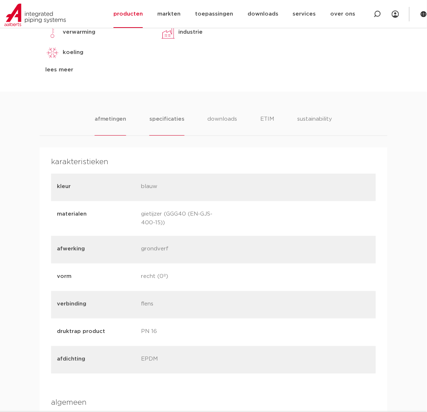 The width and height of the screenshot is (427, 412). What do you see at coordinates (79, 32) in the screenshot?
I see `p: verwarming` at bounding box center [79, 32].